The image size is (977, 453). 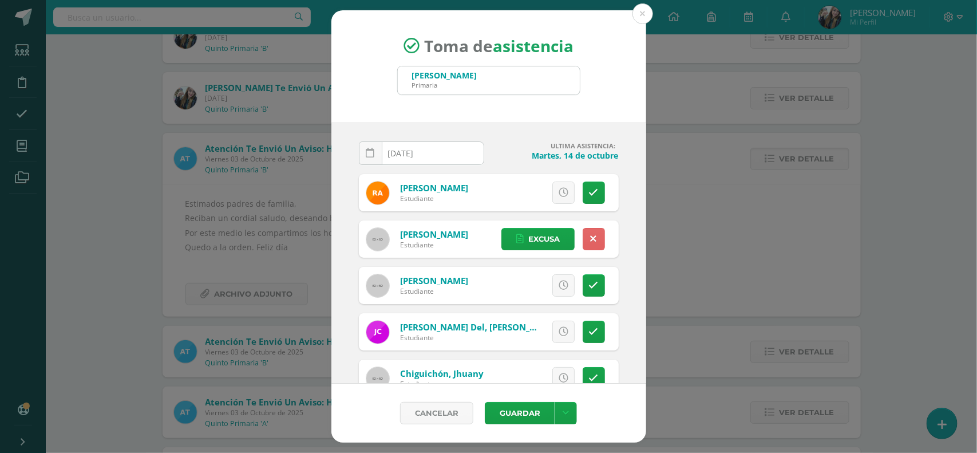 I want to click on a: Cancelar, so click(x=437, y=413).